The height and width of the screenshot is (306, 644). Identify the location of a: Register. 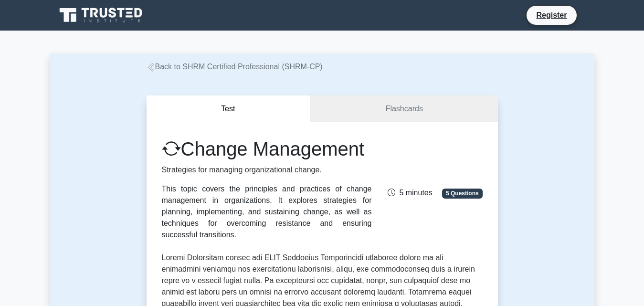
(551, 15).